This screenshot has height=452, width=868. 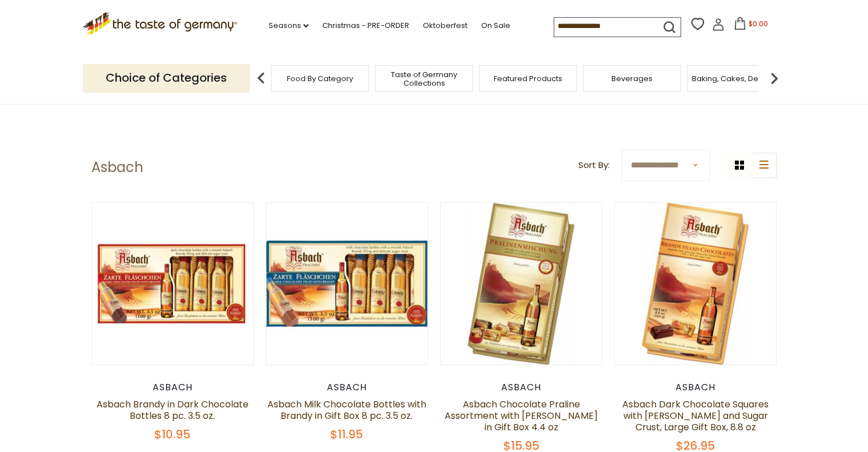 I want to click on a: Food By Category, so click(x=320, y=78).